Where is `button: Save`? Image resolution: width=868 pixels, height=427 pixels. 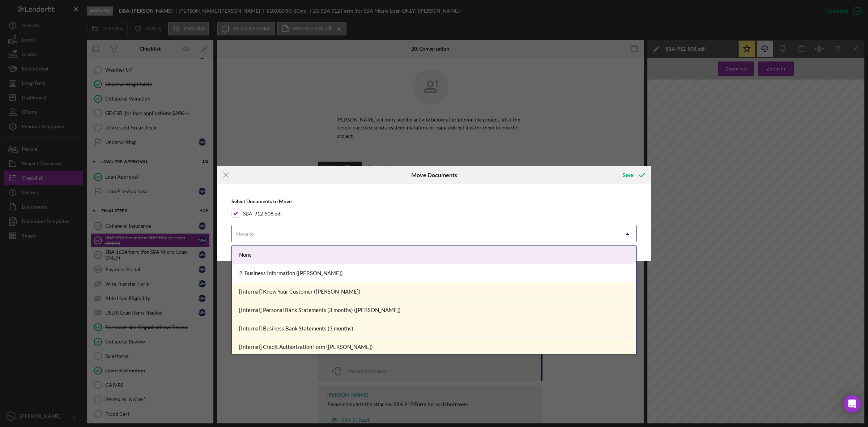
button: Save is located at coordinates (633, 175).